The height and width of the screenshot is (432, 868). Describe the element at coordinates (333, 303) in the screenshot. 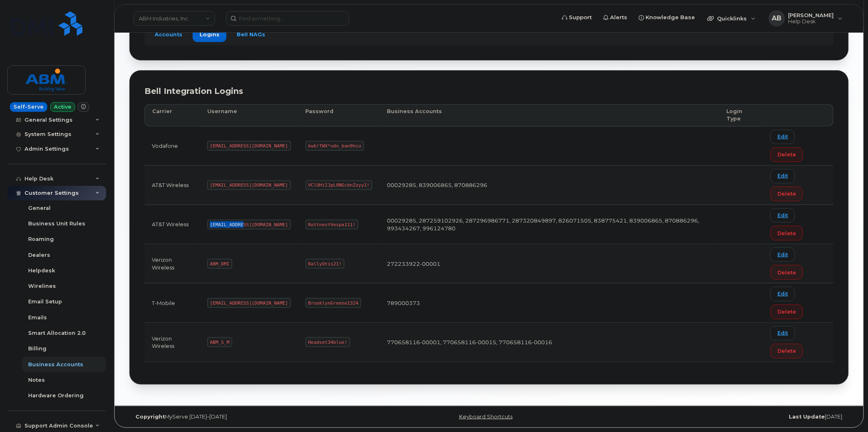

I see `code: BrooklynGreene1324` at that location.